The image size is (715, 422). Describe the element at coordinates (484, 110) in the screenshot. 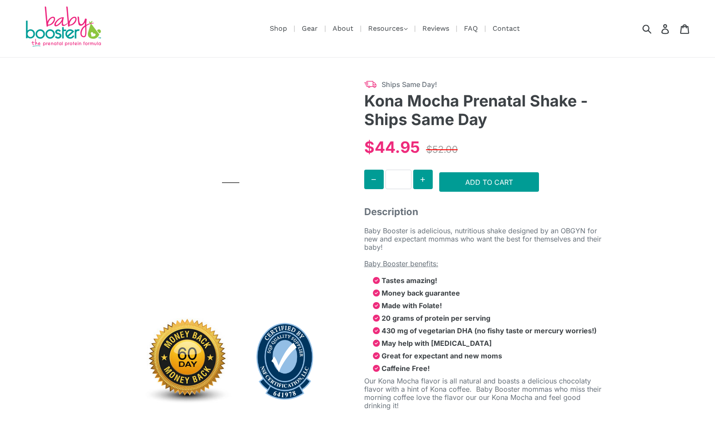

I see `h3: Kona Mocha Prenatal Shake - Ships Same Day` at that location.